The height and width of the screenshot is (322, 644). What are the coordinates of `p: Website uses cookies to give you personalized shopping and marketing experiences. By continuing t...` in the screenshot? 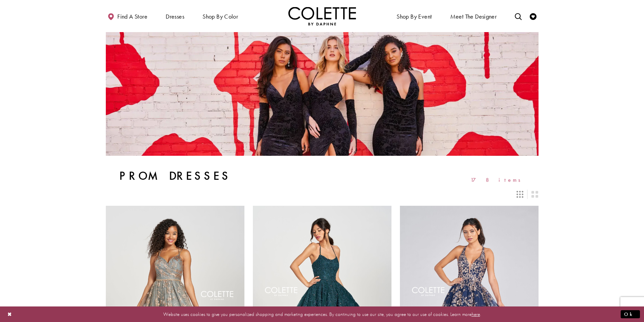 It's located at (322, 314).